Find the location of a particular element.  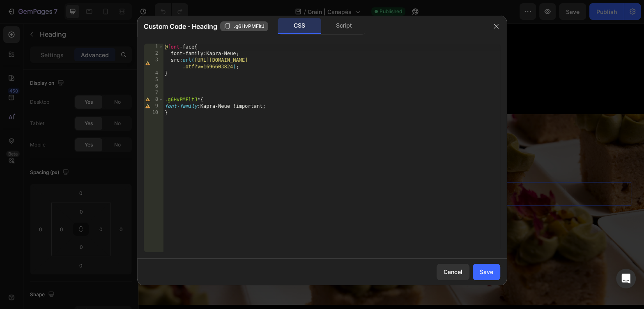

span: Custom Code - Heading is located at coordinates (180, 26).